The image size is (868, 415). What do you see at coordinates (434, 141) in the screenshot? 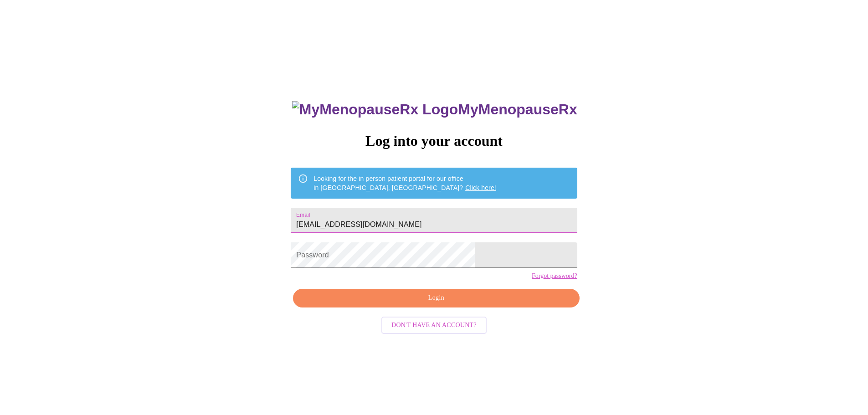
I see `h3: Log into your account` at bounding box center [434, 141].